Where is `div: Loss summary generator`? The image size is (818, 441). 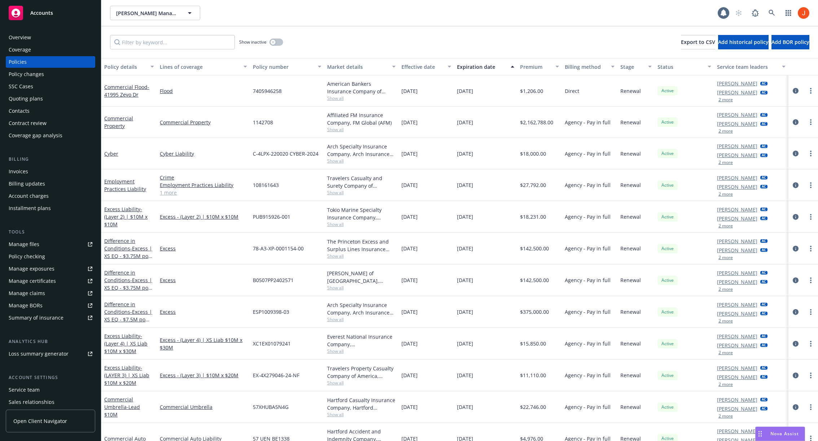 div: Loss summary generator is located at coordinates (39, 354).